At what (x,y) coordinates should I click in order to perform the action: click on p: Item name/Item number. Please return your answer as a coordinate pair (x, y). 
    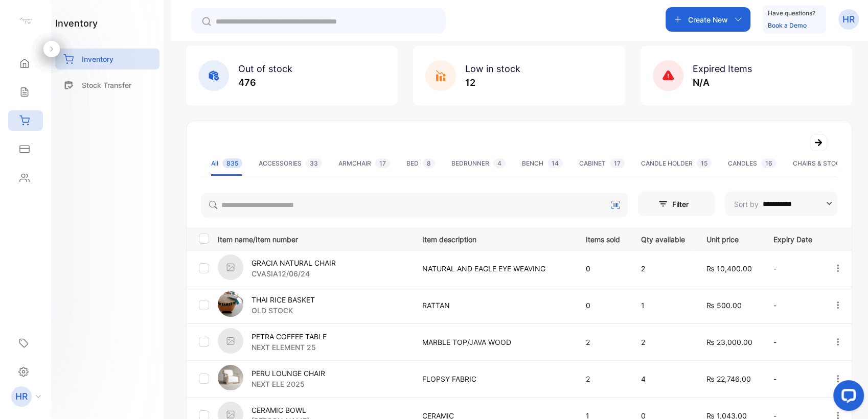
    Looking at the image, I should click on (313, 238).